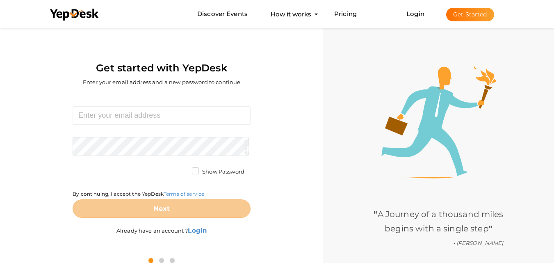 This screenshot has height=263, width=554. What do you see at coordinates (138, 193) in the screenshot?
I see `label: By continuing, I accept the YepDesk` at bounding box center [138, 193].